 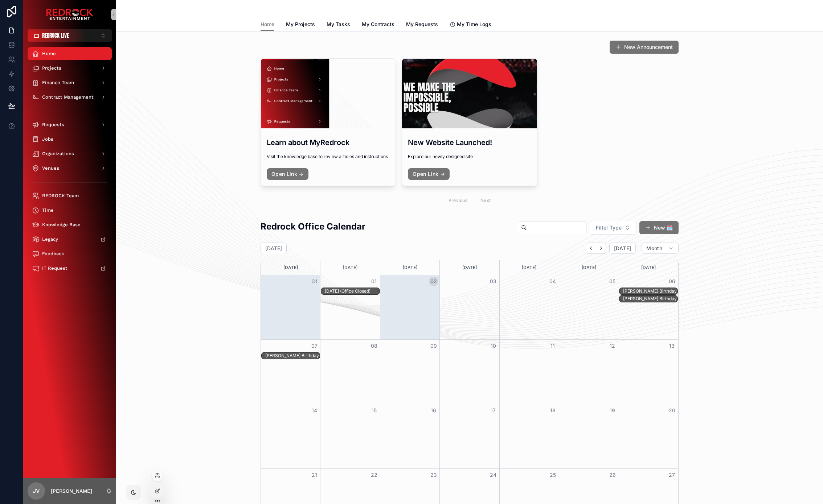 I want to click on button: 12, so click(x=613, y=346).